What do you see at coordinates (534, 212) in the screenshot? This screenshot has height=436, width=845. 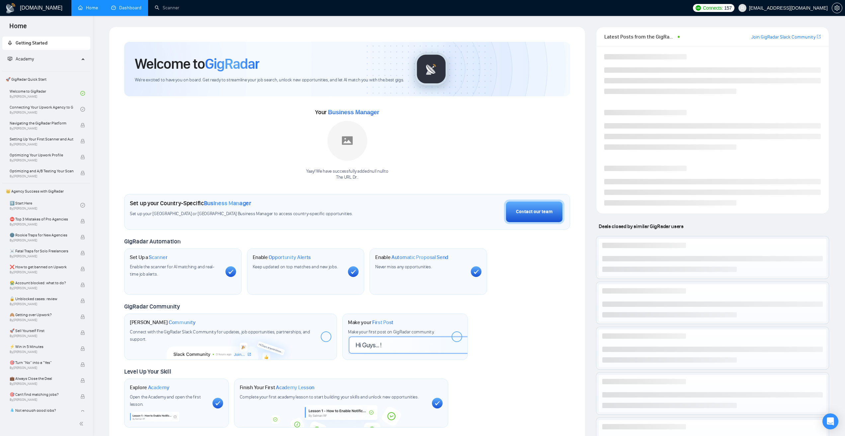 I see `div: Contact our team` at bounding box center [534, 212].